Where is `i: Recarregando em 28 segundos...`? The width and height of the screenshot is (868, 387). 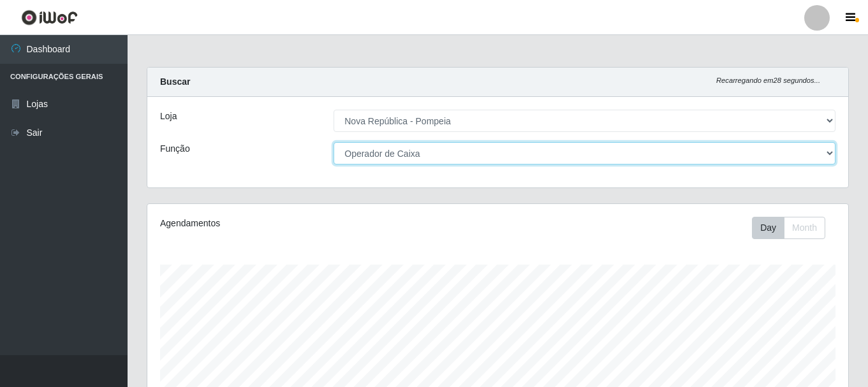
i: Recarregando em 28 segundos... is located at coordinates (768, 80).